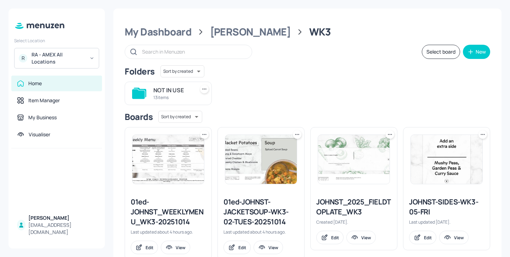 This screenshot has width=510, height=257. What do you see at coordinates (23, 58) in the screenshot?
I see `div: R` at bounding box center [23, 58].